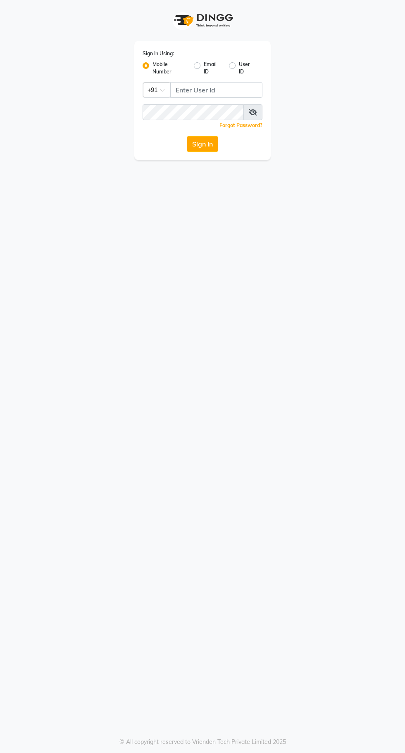 This screenshot has height=753, width=405. What do you see at coordinates (247, 68) in the screenshot?
I see `label: User ID` at bounding box center [247, 68].